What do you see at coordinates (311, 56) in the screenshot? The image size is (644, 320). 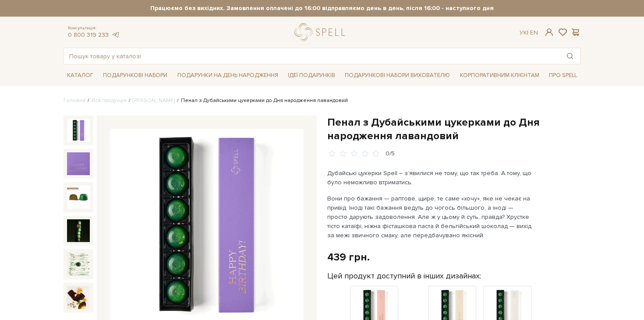 I see `input: Пошук товару у каталозі` at bounding box center [311, 56].